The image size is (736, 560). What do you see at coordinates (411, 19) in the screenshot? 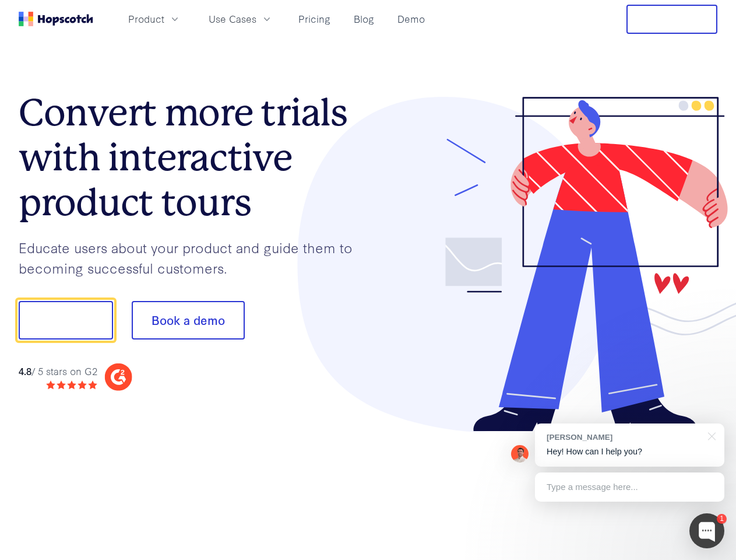
I see `a: Demo` at bounding box center [411, 19].